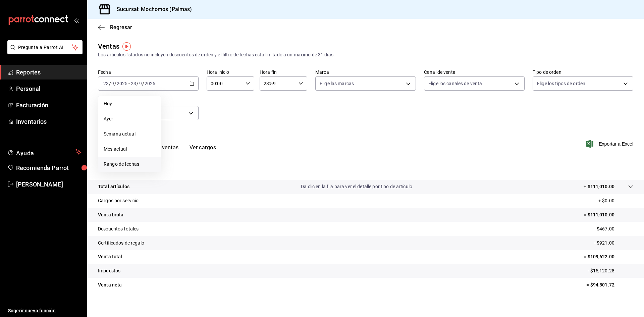 The width and height of the screenshot is (644, 317). I want to click on button: Regresar, so click(115, 27).